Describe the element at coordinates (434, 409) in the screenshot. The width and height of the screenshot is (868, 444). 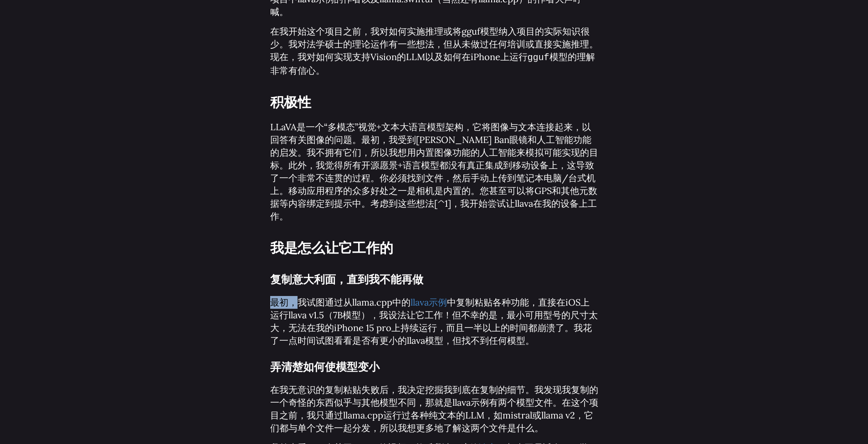
I see `p: 在我无意识的复制粘贴失败后，我决定挖掘我到底在复制的细节。我发现我复制的一个奇怪的东西似乎与其他模型不同，那就是llava示例有两个 模型文件。在这个项目之前，我只通过llama.cpp运行过各...` at that location.